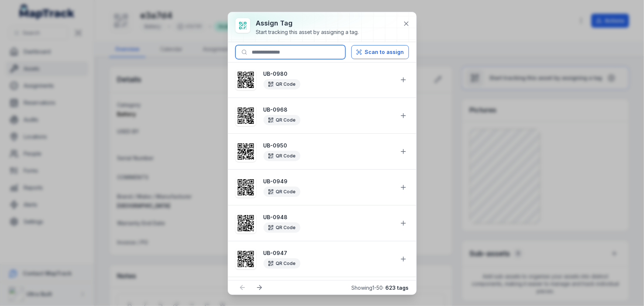  I want to click on strong: 623 tags, so click(397, 287).